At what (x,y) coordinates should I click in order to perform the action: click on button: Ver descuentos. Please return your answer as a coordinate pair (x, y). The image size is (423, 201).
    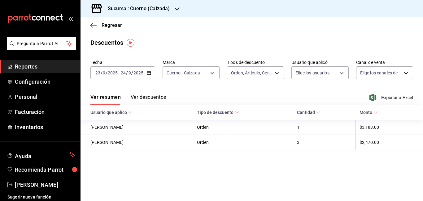
    Looking at the image, I should click on (148, 100).